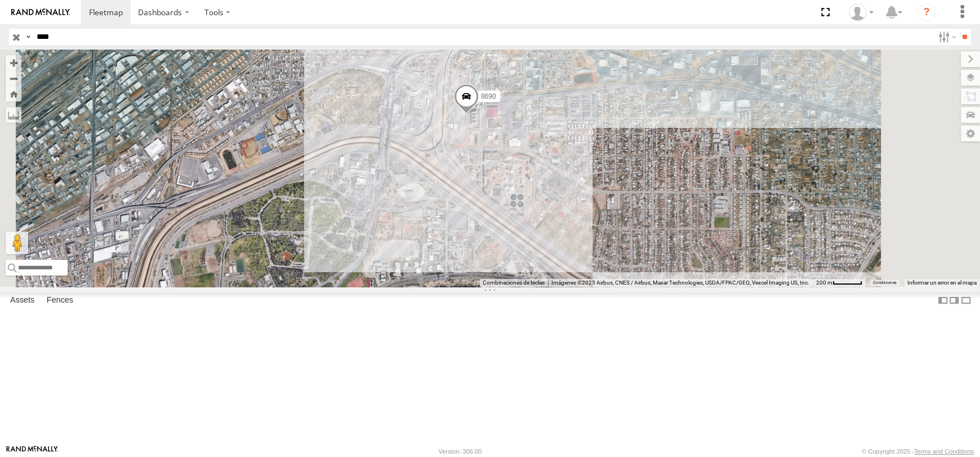 The image size is (980, 457). Describe the element at coordinates (917, 452) in the screenshot. I see `div: © Copyright 2025 -` at that location.